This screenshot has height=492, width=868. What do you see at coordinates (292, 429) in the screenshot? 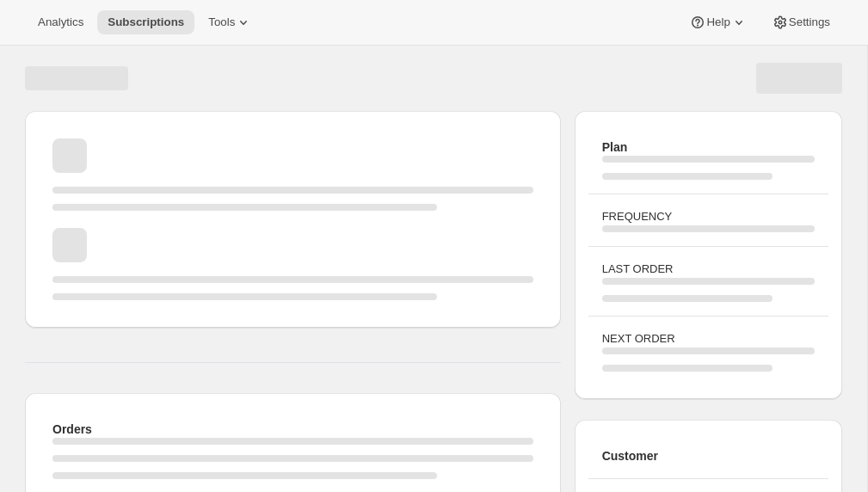
I see `h2: Orders` at bounding box center [292, 429].